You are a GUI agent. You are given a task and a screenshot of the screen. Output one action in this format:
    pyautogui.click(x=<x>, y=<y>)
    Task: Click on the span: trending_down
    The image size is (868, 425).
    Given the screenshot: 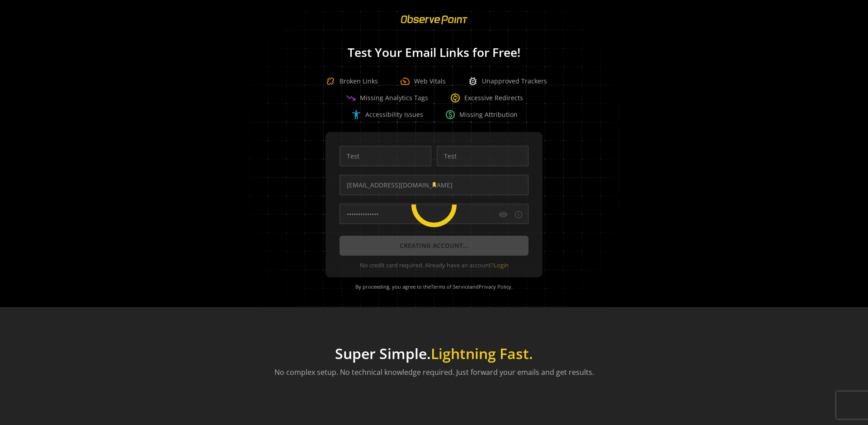 What is the action you would take?
    pyautogui.click(x=351, y=98)
    